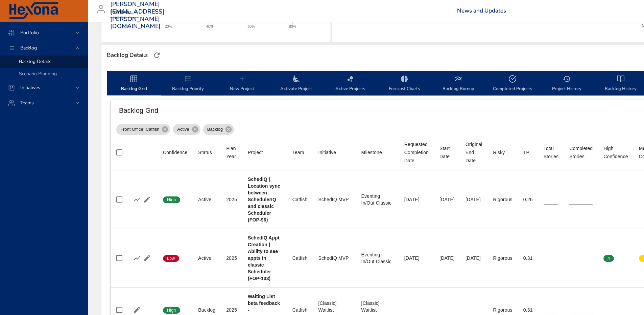 Image resolution: width=644 pixels, height=315 pixels. I want to click on span: High Confidence, so click(615, 152).